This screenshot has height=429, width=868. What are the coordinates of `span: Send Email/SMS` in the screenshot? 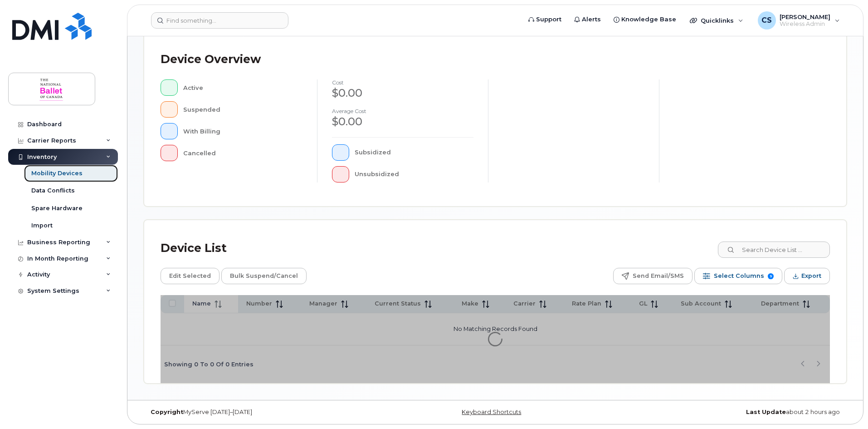 It's located at (658, 276).